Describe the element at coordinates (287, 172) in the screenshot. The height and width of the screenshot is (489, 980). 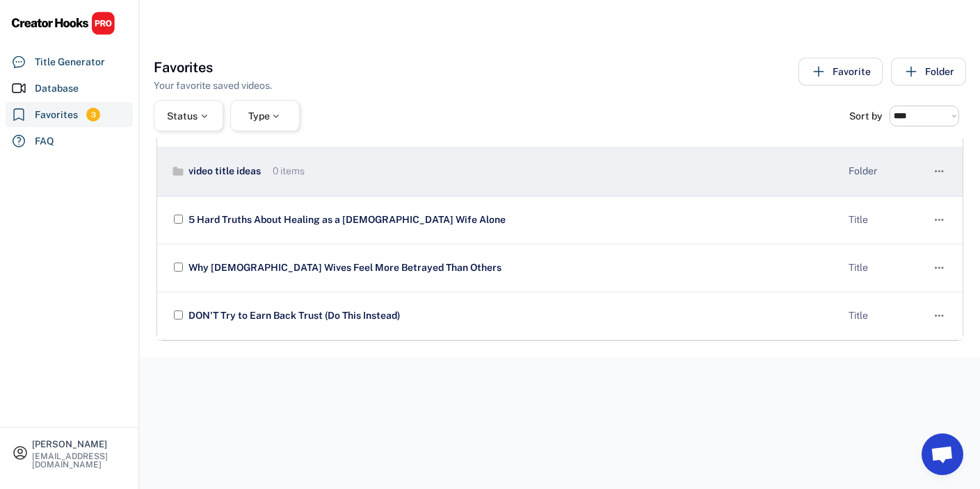
I see `div: 0 items` at that location.